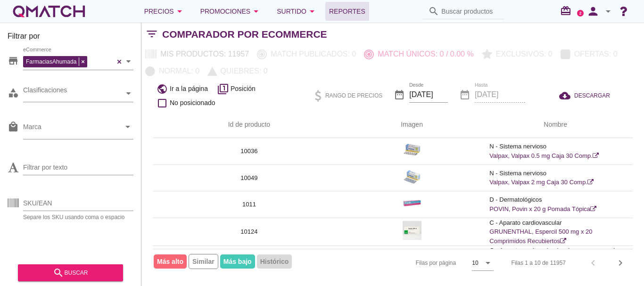 This screenshot has height=286, width=644. I want to click on input: Buscar productos, so click(470, 11).